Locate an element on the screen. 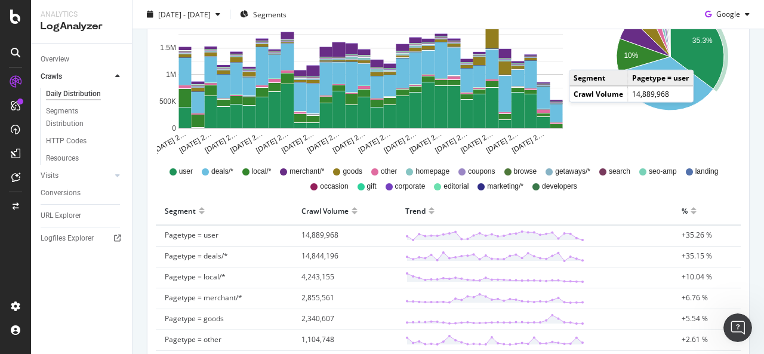 Image resolution: width=764 pixels, height=354 pixels. span: local/* is located at coordinates (261, 171).